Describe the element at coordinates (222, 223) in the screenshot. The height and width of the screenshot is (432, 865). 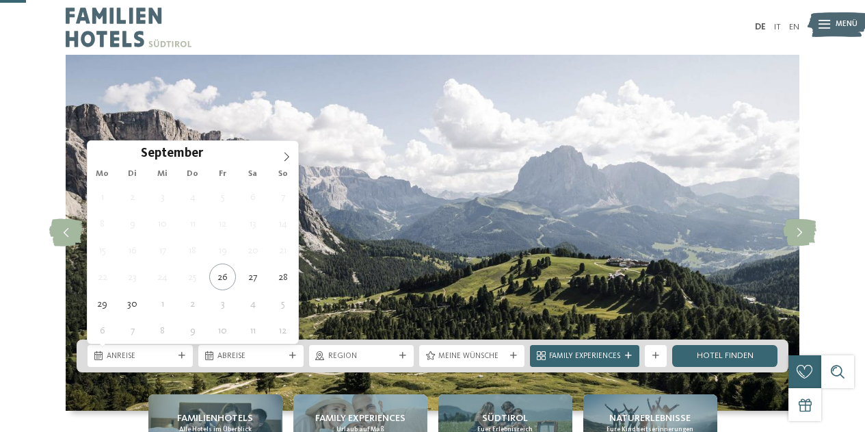
I see `span: September 12, 2025` at that location.